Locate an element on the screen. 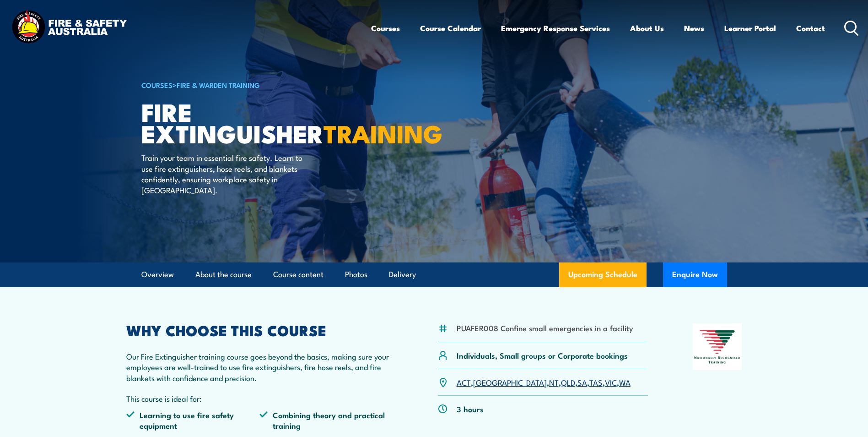  a: Learner Portal is located at coordinates (750, 28).